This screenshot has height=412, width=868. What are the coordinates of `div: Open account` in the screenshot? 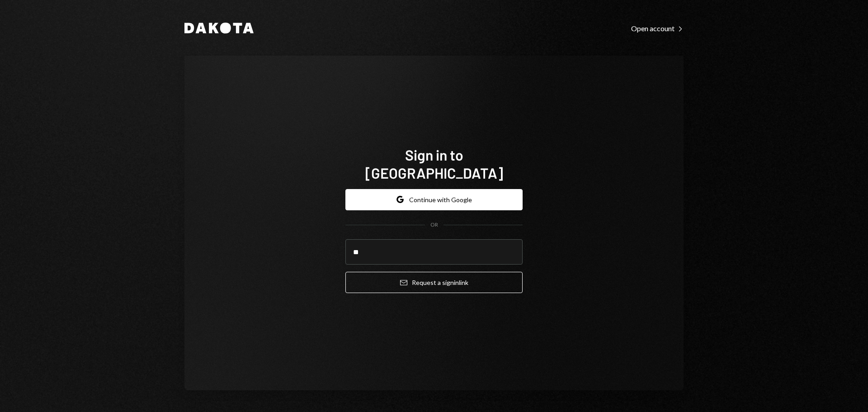 It's located at (658, 28).